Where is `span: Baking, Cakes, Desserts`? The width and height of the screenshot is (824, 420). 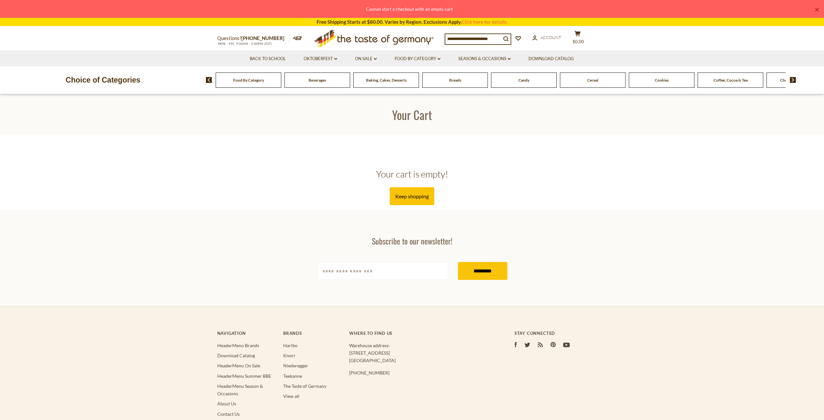
span: Baking, Cakes, Desserts is located at coordinates (386, 80).